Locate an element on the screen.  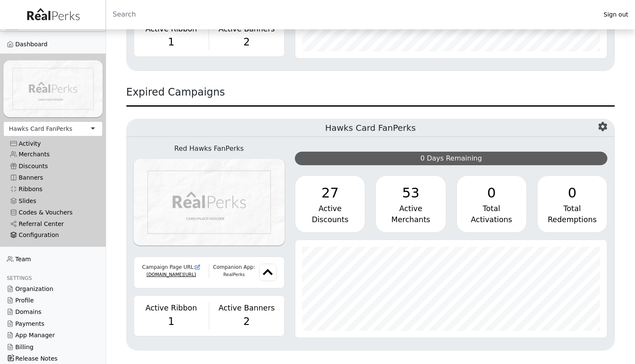
div: 0 Days Remaining is located at coordinates (451, 158).